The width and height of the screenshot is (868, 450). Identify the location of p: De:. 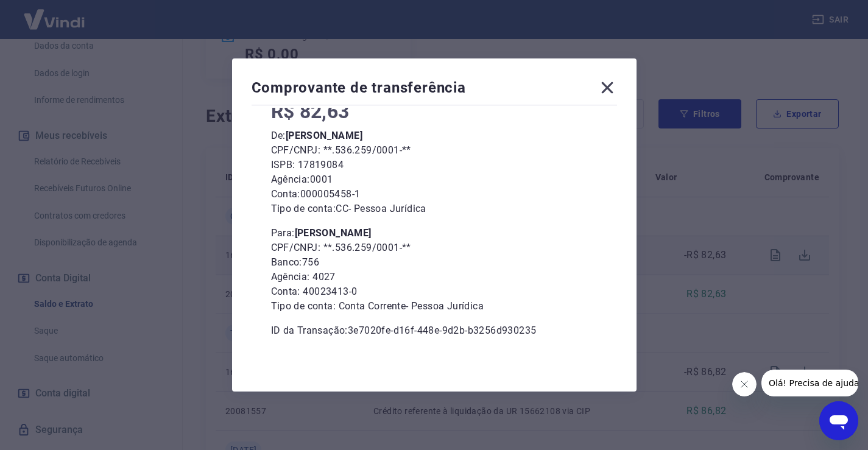
(435, 136).